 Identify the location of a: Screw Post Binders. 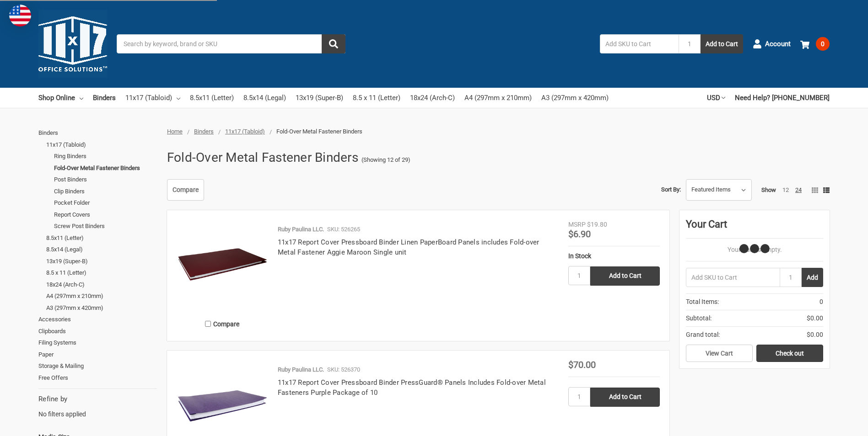
(105, 226).